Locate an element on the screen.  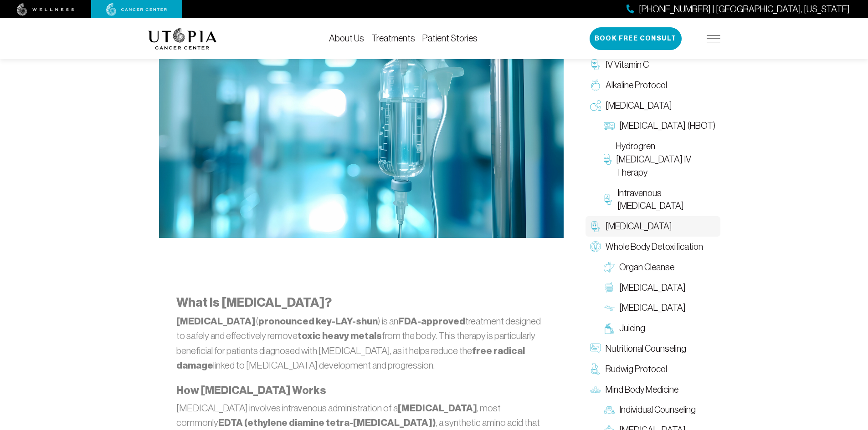
a: Juicing is located at coordinates (659, 328).